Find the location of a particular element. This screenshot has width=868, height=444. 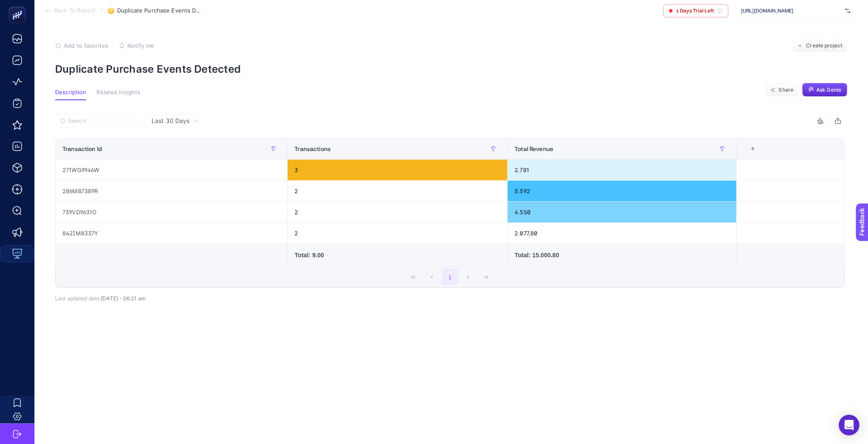

span: Related Insights is located at coordinates (119, 93).